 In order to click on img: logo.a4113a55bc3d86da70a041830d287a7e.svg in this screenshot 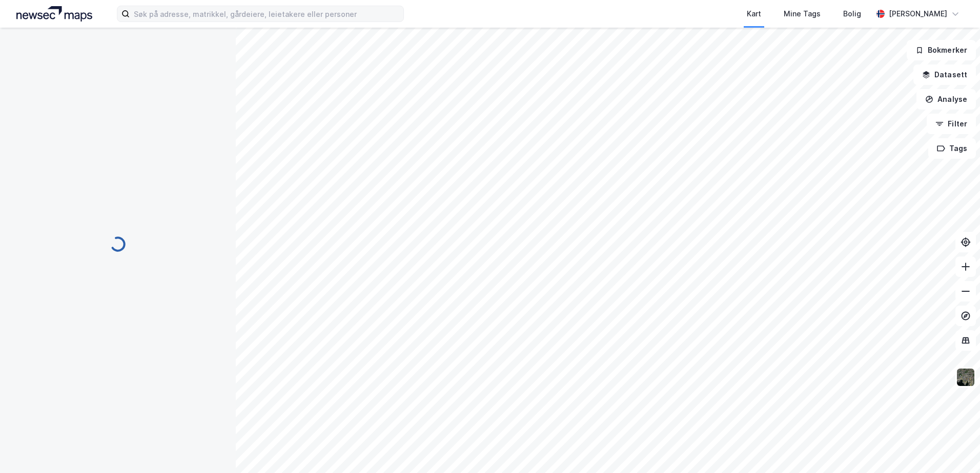, I will do `click(54, 14)`.